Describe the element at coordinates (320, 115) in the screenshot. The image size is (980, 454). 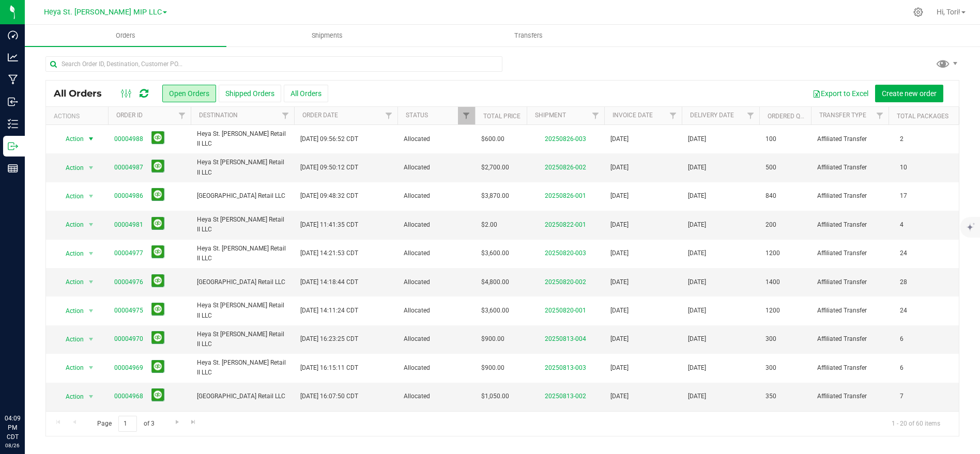
I see `a: Order Date` at that location.